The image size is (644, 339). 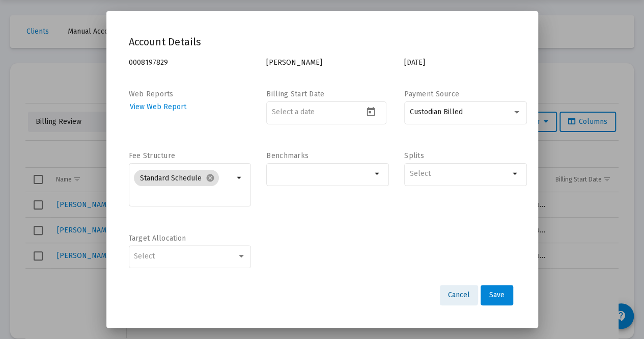 I want to click on button: Open calendar, so click(x=371, y=112).